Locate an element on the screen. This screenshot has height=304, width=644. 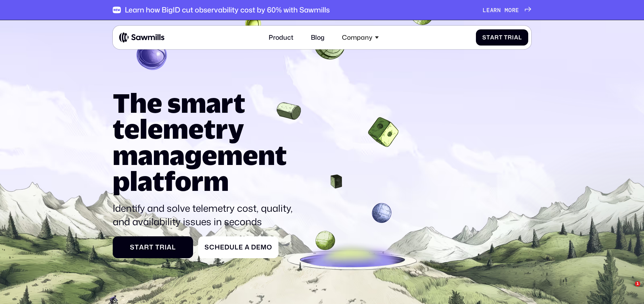
a: Product is located at coordinates (281, 37).